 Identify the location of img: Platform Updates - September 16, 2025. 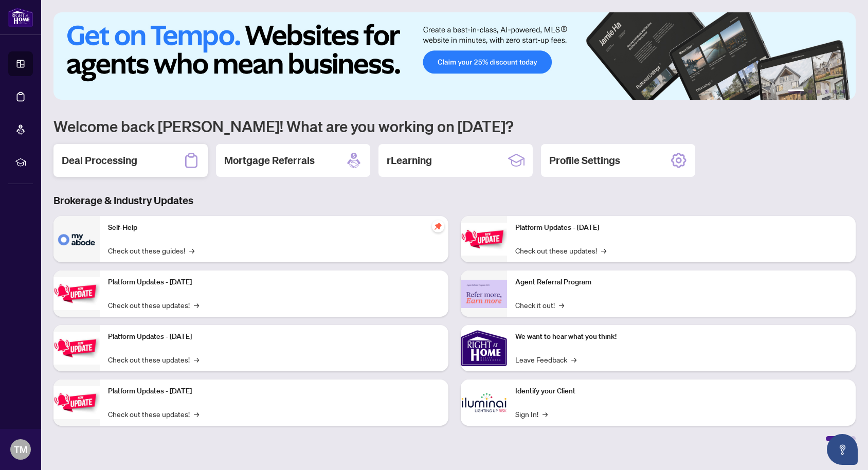
(77, 293).